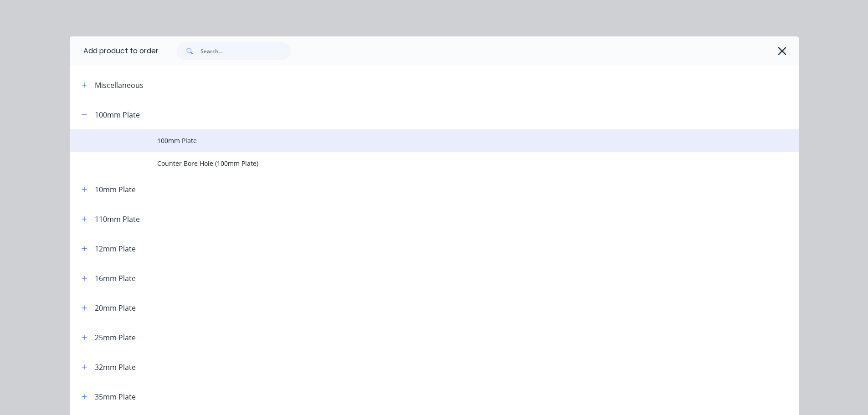 This screenshot has width=868, height=415. Describe the element at coordinates (119, 85) in the screenshot. I see `div: Miscellaneous` at that location.